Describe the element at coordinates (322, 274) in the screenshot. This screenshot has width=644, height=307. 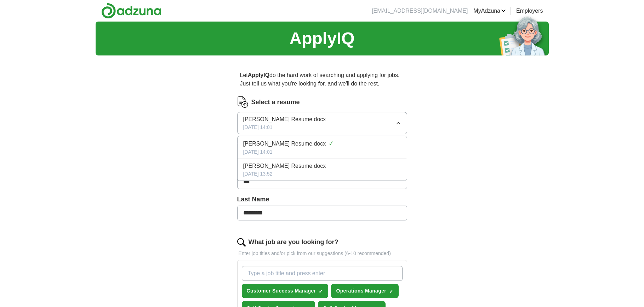
I see `input: Type a job title and press enter` at that location.